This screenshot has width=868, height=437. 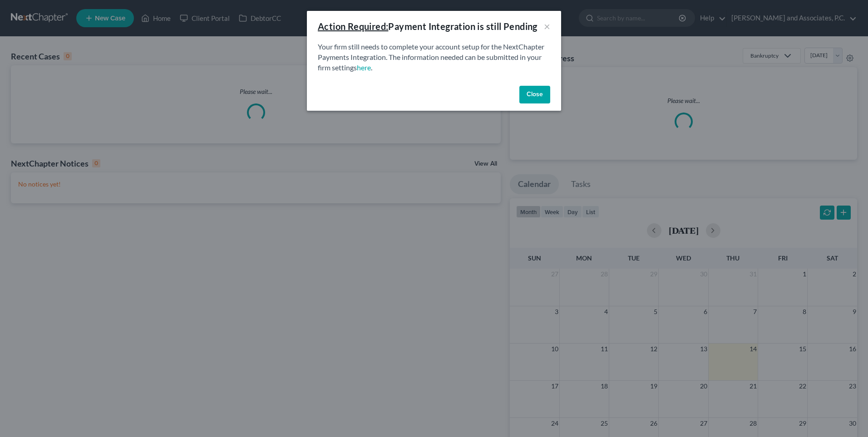 I want to click on div: Payment Integration is still Pending, so click(x=428, y=26).